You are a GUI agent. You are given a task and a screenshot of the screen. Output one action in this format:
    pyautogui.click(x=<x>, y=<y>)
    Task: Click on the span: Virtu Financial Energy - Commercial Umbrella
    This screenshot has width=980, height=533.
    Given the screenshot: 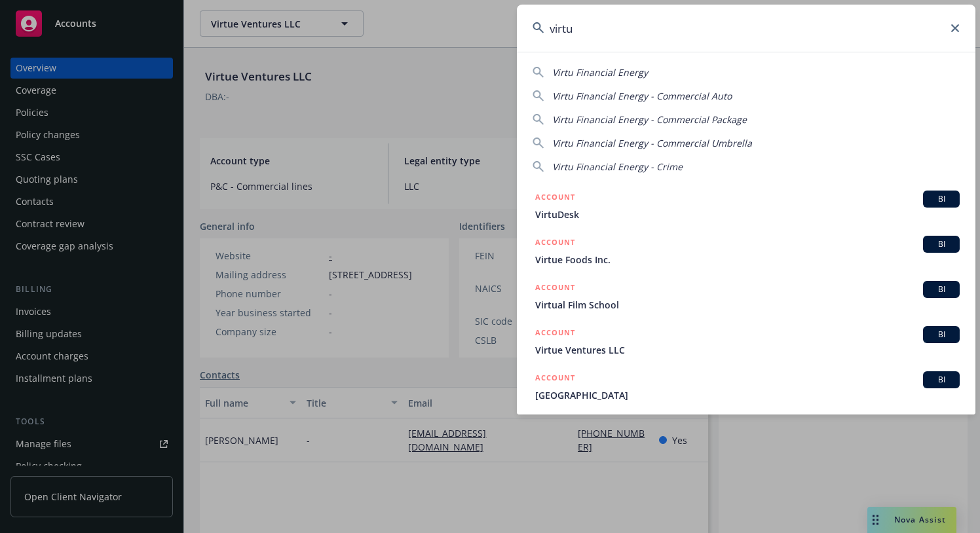 What is the action you would take?
    pyautogui.click(x=652, y=142)
    